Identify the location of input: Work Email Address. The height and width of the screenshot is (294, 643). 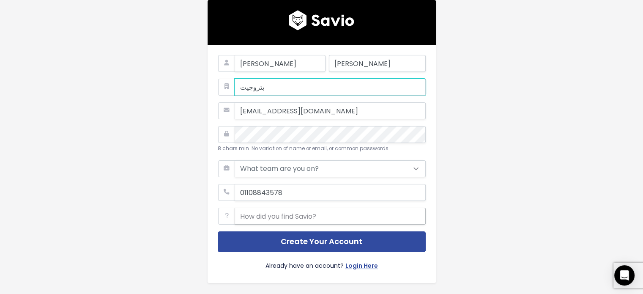
(330, 111).